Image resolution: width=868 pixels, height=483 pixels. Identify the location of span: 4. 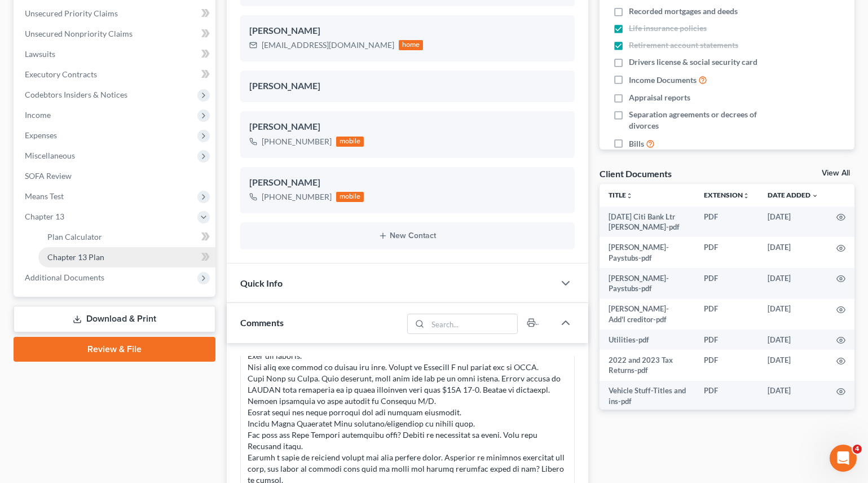
(857, 449).